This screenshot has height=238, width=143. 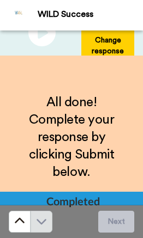 I want to click on img: Profile Image, so click(x=19, y=15).